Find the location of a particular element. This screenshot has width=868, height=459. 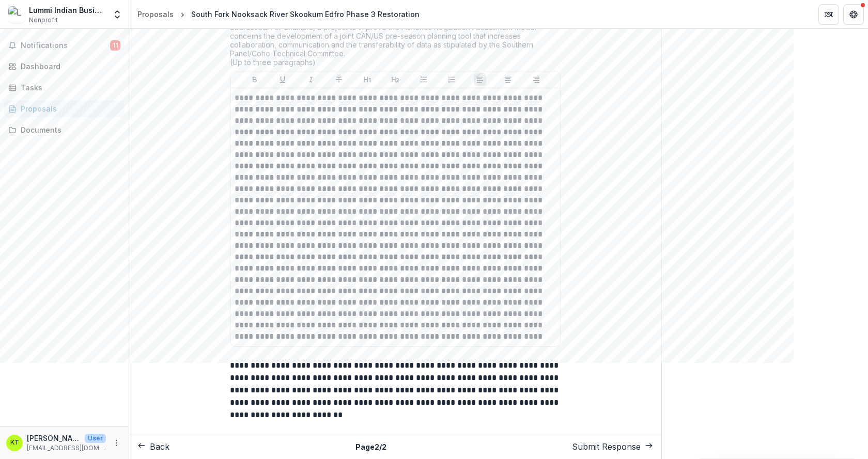

span: Nonprofit is located at coordinates (43, 20).